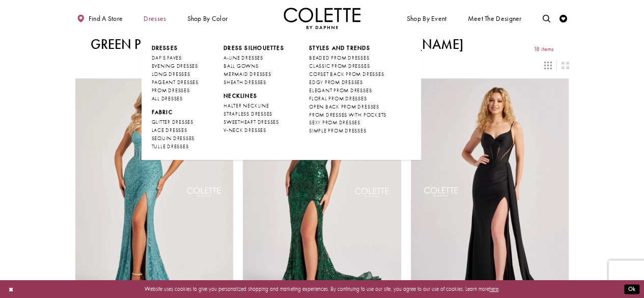 The image size is (644, 298). I want to click on a: BALL GOWNS, so click(253, 66).